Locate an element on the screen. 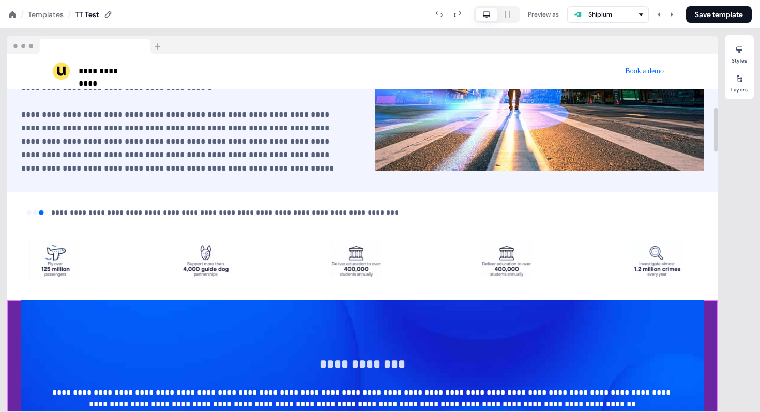 The image size is (760, 412). a: Templates is located at coordinates (46, 14).